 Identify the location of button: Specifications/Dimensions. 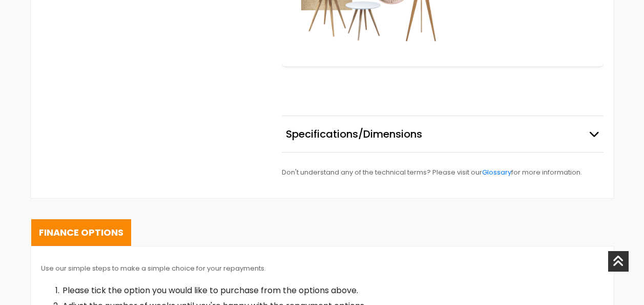
(443, 134).